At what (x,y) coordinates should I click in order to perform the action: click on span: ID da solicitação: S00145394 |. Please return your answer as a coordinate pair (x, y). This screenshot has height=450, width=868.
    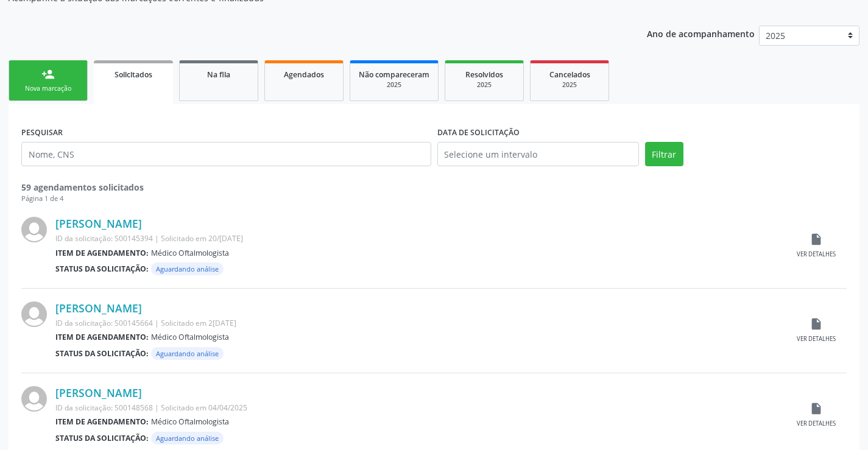
    Looking at the image, I should click on (108, 238).